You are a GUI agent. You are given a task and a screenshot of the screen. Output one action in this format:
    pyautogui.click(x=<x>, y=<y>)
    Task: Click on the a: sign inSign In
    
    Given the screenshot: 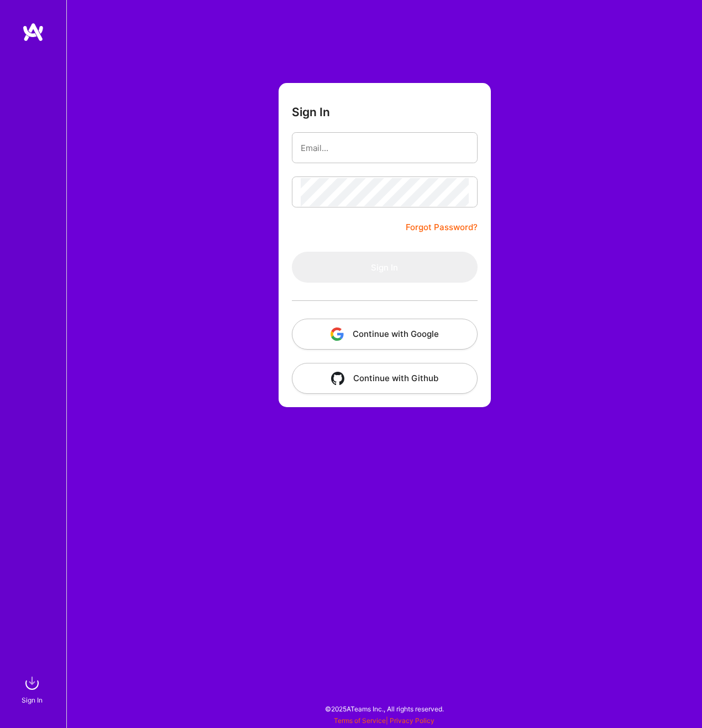 What is the action you would take?
    pyautogui.click(x=33, y=689)
    